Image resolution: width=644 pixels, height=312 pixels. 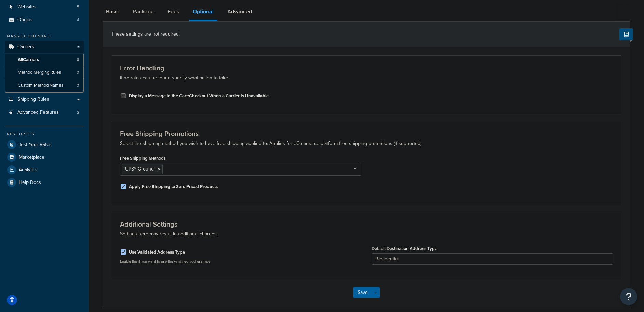 I want to click on a: Basic, so click(x=112, y=11).